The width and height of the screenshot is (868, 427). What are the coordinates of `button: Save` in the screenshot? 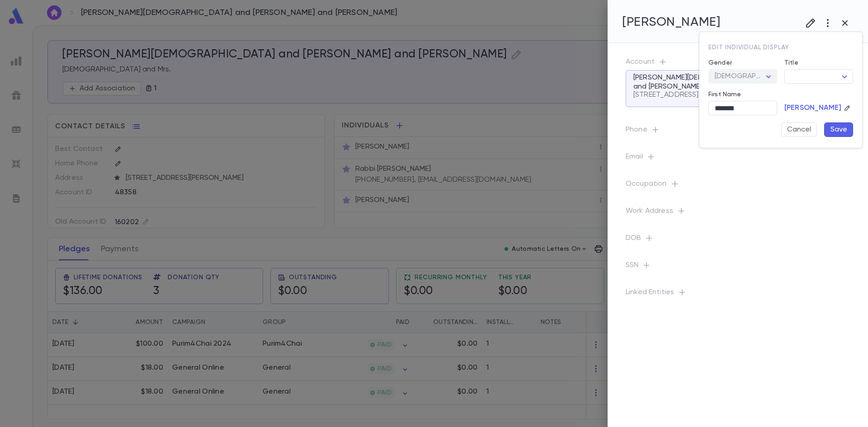 It's located at (839, 130).